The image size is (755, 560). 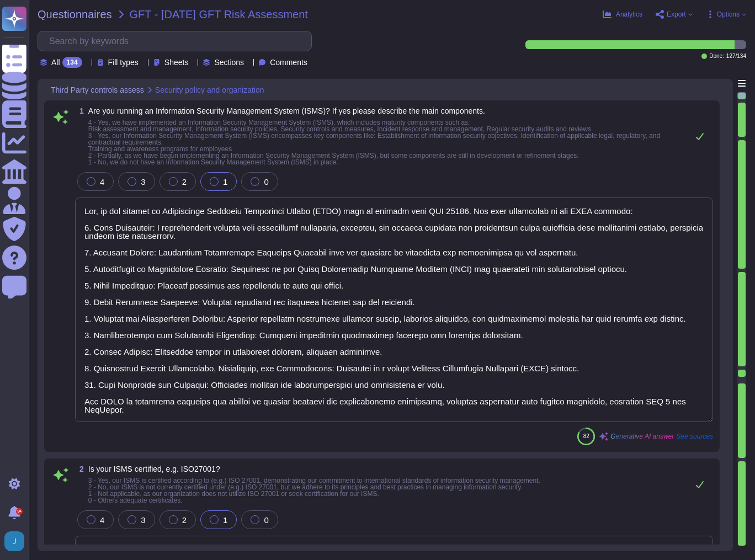 I want to click on span: Is your ISMS certified, e.g. ISO27001?, so click(x=154, y=469).